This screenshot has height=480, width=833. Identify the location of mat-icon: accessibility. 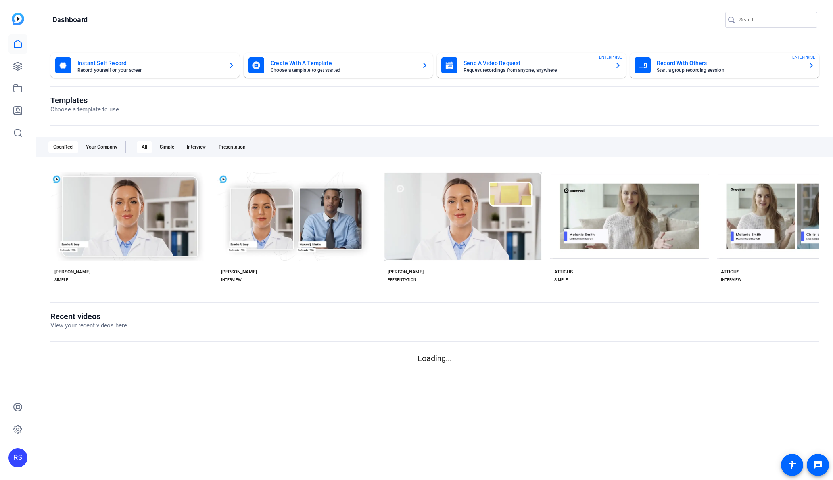
(792, 465).